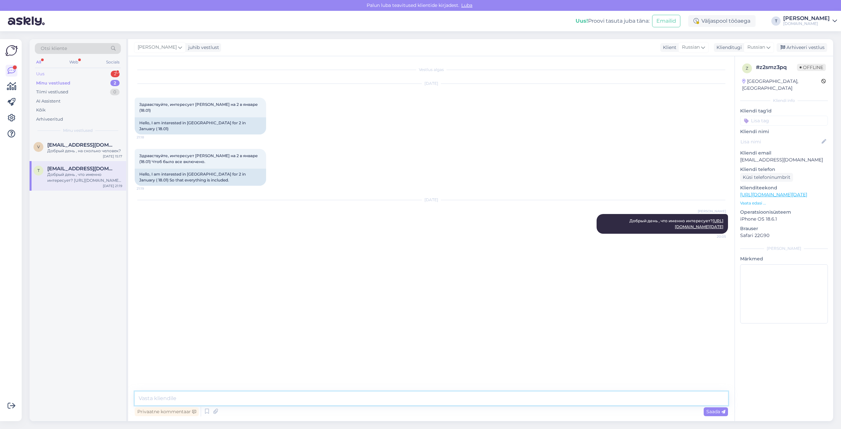 The height and width of the screenshot is (429, 841). Describe the element at coordinates (784, 153) in the screenshot. I see `p: Kliendi email` at that location.